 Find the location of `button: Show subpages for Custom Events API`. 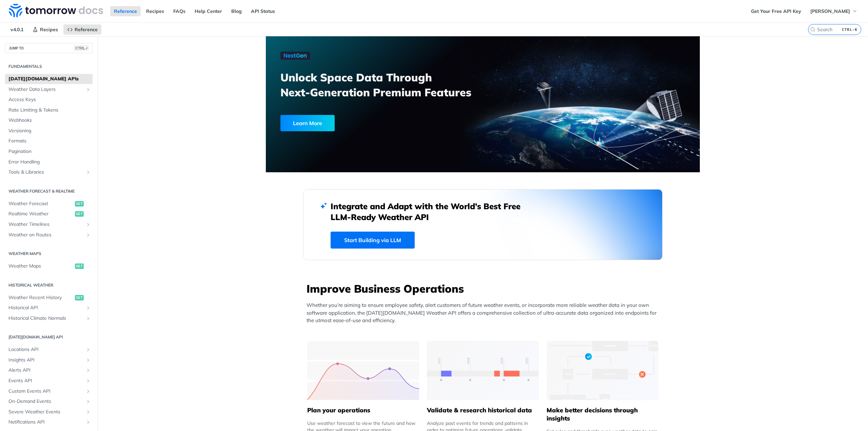

button: Show subpages for Custom Events API is located at coordinates (88, 391).